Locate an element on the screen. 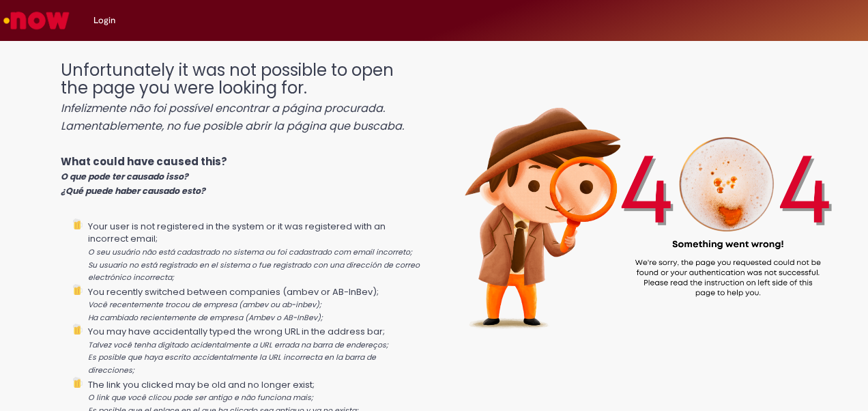 The width and height of the screenshot is (868, 411). i: Você recentemente trocou de empresa (ambev ou ab-inbev); is located at coordinates (205, 304).